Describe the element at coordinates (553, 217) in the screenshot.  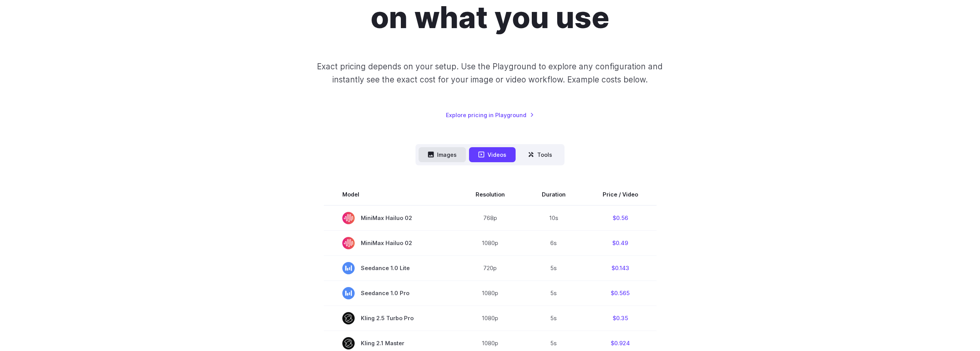
I see `td: 10s` at that location.